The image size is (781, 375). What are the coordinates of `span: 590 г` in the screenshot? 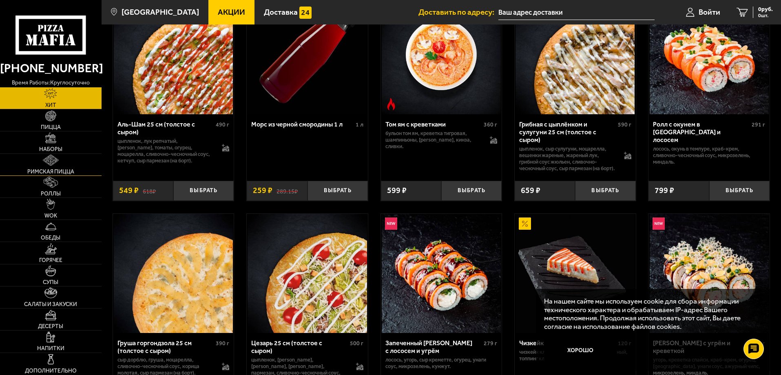 It's located at (625, 124).